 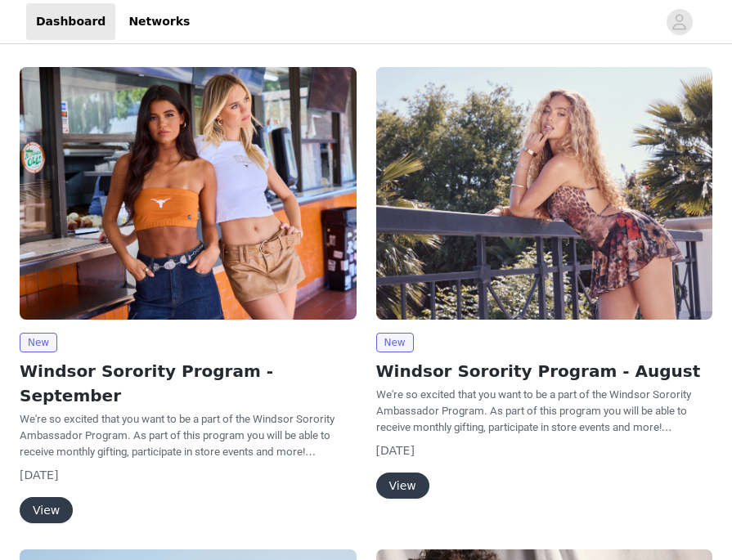 What do you see at coordinates (188, 384) in the screenshot?
I see `h2: Windsor Sorority Program - September` at bounding box center [188, 384].